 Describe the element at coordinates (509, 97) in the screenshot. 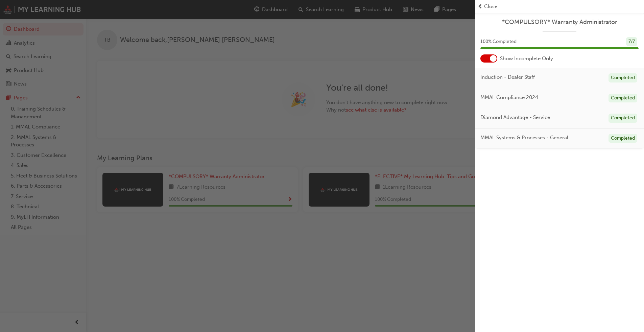

I see `span: MMAL Compliance 2024` at that location.